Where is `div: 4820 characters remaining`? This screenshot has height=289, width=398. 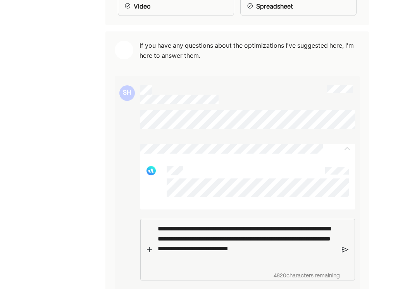 div: 4820 characters remaining is located at coordinates (247, 275).